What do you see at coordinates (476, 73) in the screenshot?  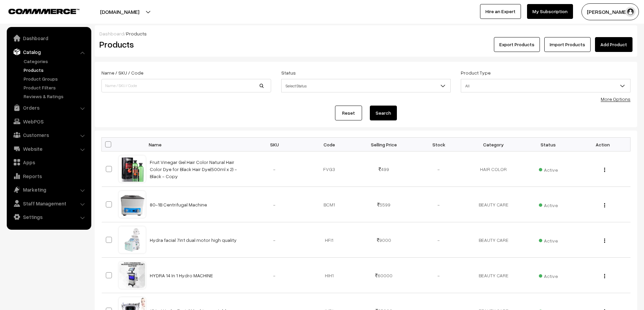 I see `label: Product Type` at bounding box center [476, 73].